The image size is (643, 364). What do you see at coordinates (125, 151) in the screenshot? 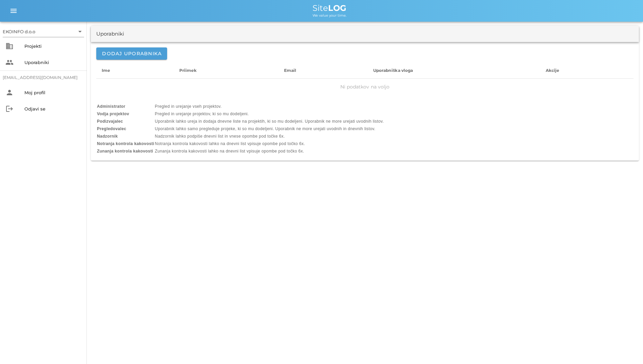
I see `b: Zunanja kontrola kakovosti` at bounding box center [125, 151].